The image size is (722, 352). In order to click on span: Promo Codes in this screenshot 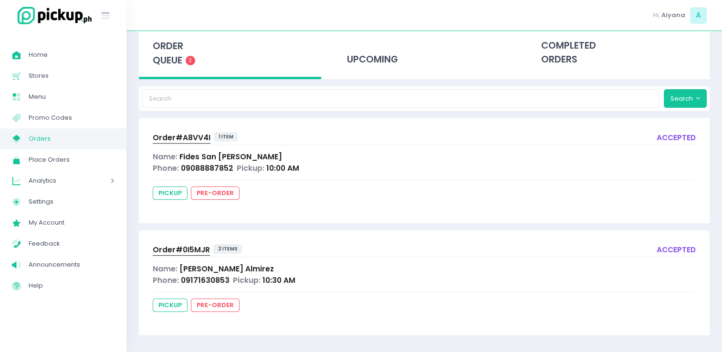, I will do `click(72, 118)`.